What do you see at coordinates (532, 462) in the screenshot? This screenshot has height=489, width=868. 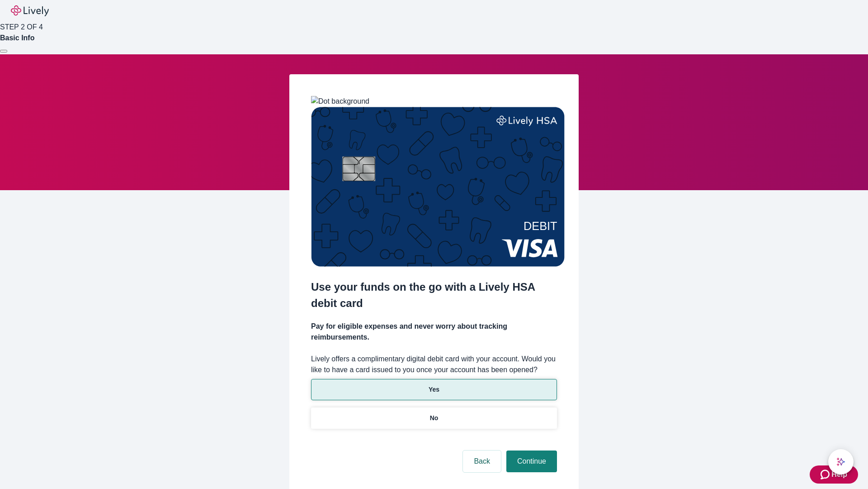 I see `button: Continue` at bounding box center [532, 462].